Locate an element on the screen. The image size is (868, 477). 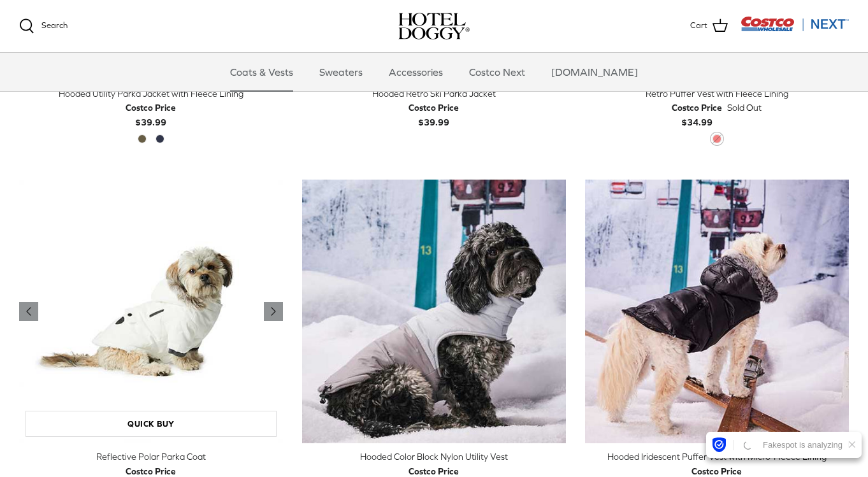
img: hoteldoggycom is located at coordinates (434, 26).